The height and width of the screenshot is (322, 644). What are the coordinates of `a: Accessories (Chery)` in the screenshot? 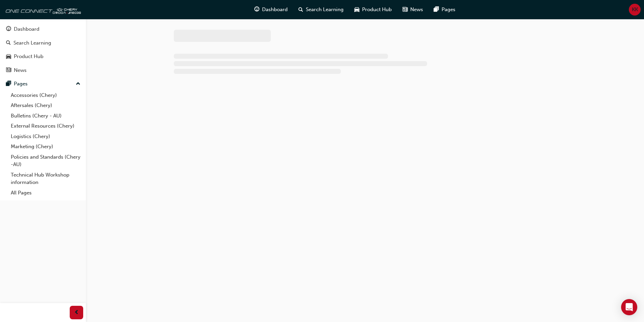 It's located at (45, 95).